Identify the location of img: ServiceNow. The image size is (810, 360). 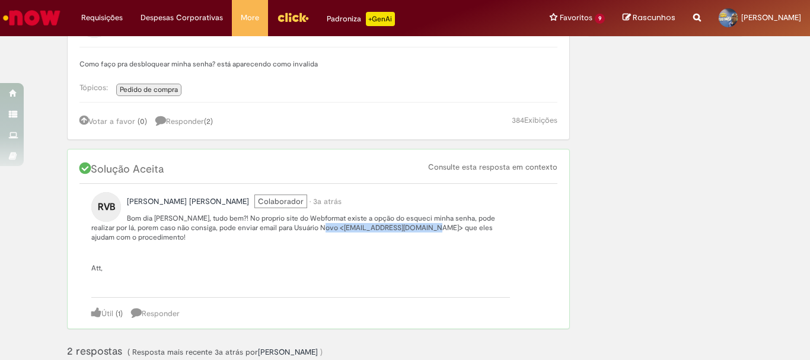
(31, 18).